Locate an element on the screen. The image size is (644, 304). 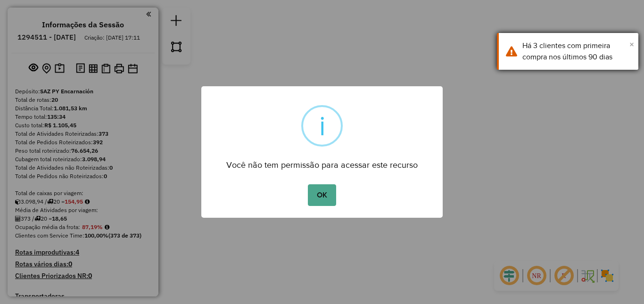
button: OK is located at coordinates (322, 195).